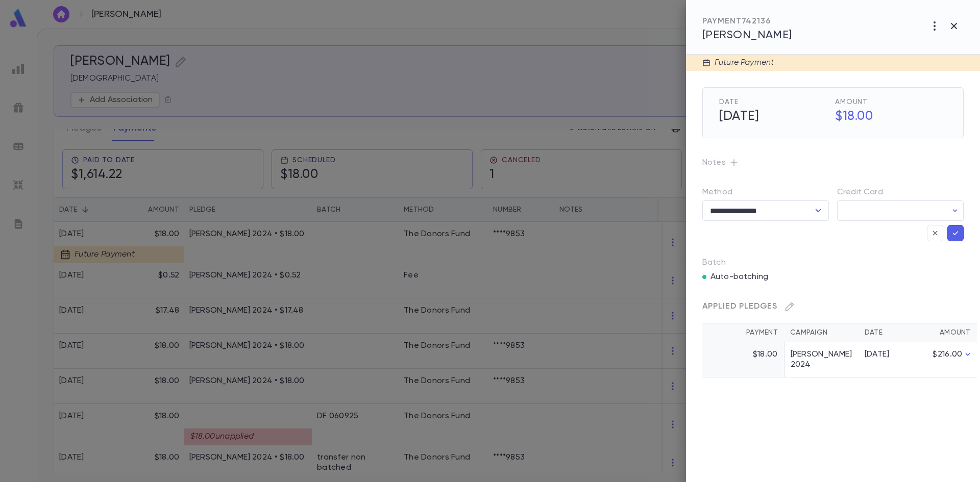 The height and width of the screenshot is (482, 980). Describe the element at coordinates (860, 192) in the screenshot. I see `label: Credit Card` at that location.